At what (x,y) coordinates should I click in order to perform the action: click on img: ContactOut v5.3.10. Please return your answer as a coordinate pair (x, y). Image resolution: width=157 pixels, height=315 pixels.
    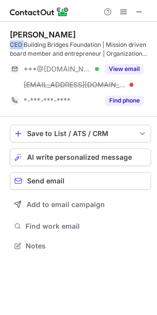
    Looking at the image, I should click on (39, 12).